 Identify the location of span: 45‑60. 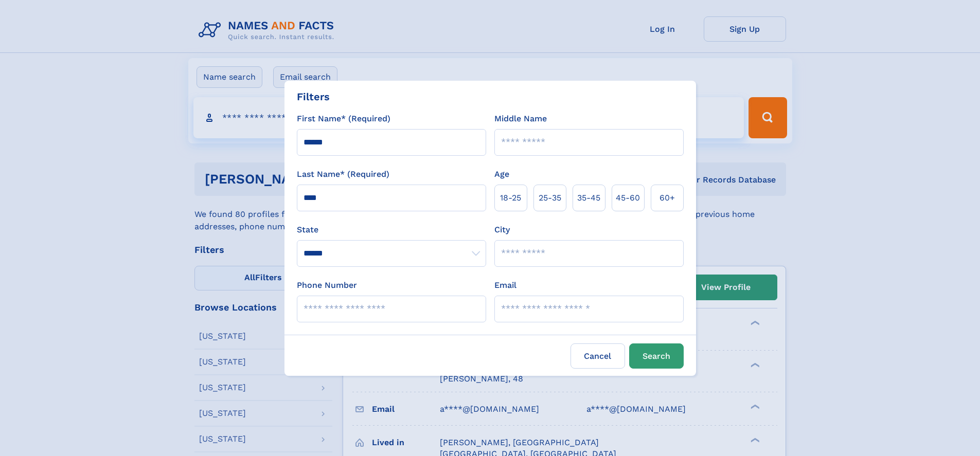
(627, 198).